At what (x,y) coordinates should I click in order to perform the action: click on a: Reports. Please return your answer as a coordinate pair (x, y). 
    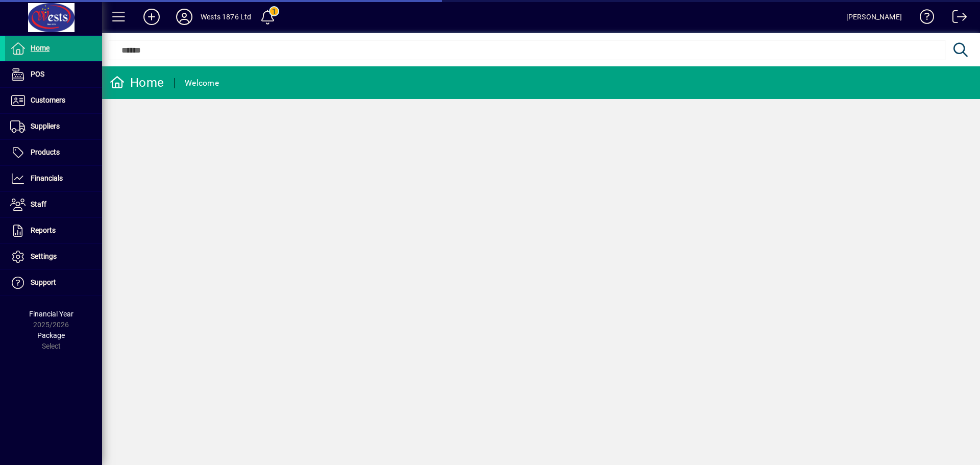
    Looking at the image, I should click on (54, 231).